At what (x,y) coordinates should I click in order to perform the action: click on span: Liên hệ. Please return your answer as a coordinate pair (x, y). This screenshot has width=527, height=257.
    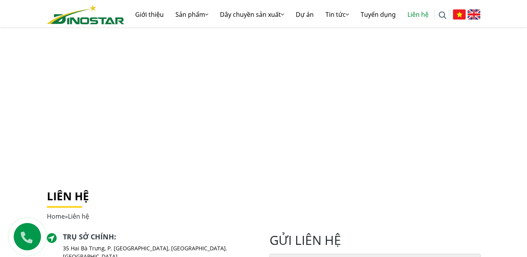
    Looking at the image, I should click on (79, 216).